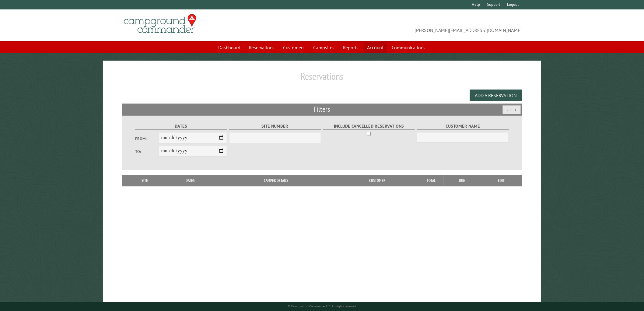 The image size is (644, 311). I want to click on th: Edit, so click(501, 180).